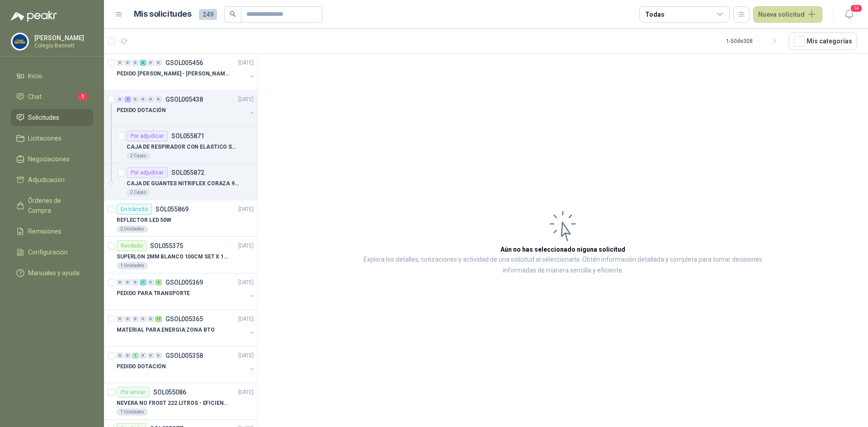 This screenshot has height=427, width=868. I want to click on span: 1, so click(83, 97).